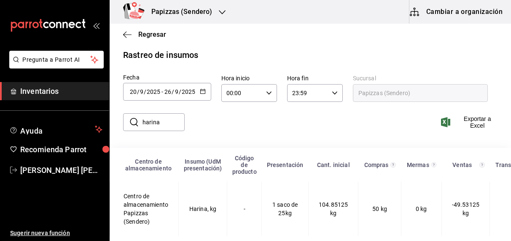 The width and height of the screenshot is (511, 241). I want to click on span: Fecha, so click(131, 77).